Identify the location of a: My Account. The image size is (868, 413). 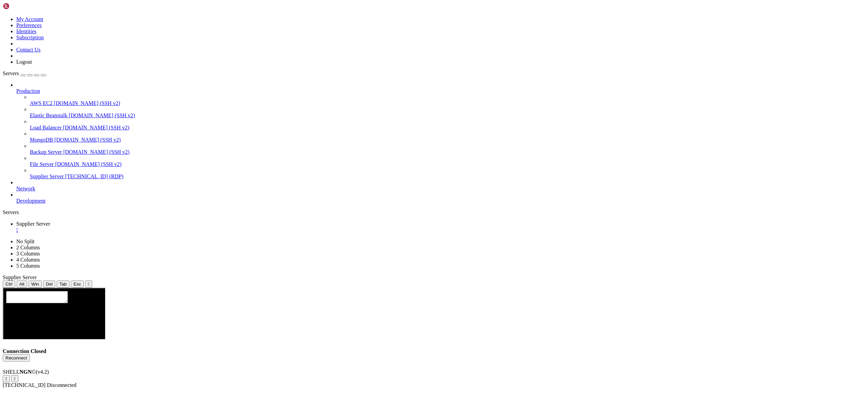
(30, 19).